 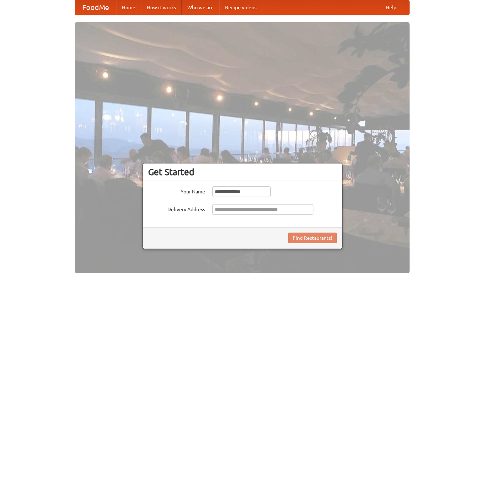 What do you see at coordinates (96, 7) in the screenshot?
I see `a: FoodMe` at bounding box center [96, 7].